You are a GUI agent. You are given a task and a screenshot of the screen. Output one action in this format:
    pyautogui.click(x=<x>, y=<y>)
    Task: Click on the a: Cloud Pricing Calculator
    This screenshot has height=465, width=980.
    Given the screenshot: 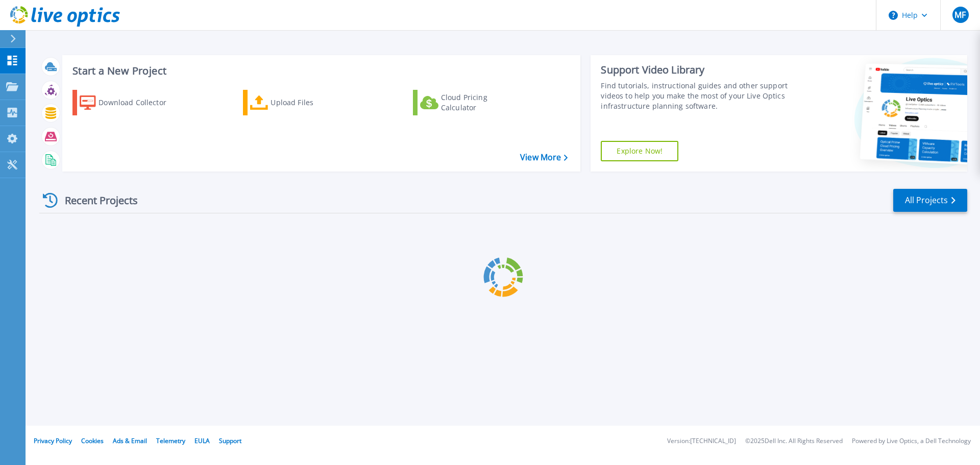 What is the action you would take?
    pyautogui.click(x=470, y=103)
    